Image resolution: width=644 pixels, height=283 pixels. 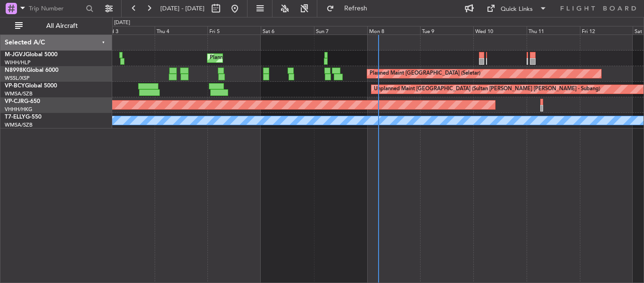 What do you see at coordinates (606, 30) in the screenshot?
I see `div: Fri 12` at bounding box center [606, 30].